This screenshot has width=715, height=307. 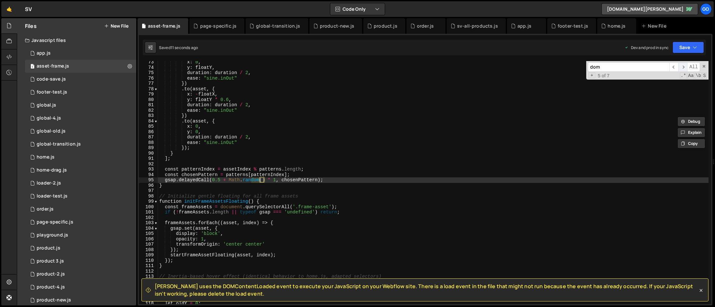 What do you see at coordinates (148, 292) in the screenshot?
I see `div: 116` at bounding box center [148, 292].